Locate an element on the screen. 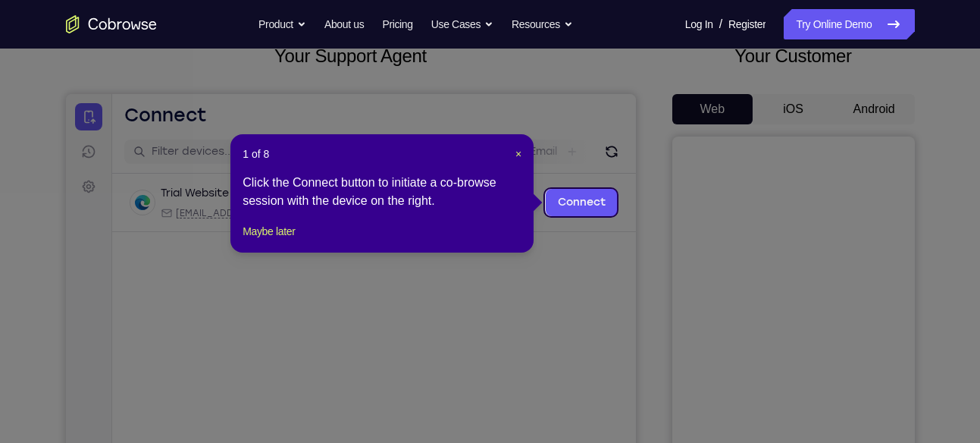  div: Trial Website is located at coordinates (129, 99).